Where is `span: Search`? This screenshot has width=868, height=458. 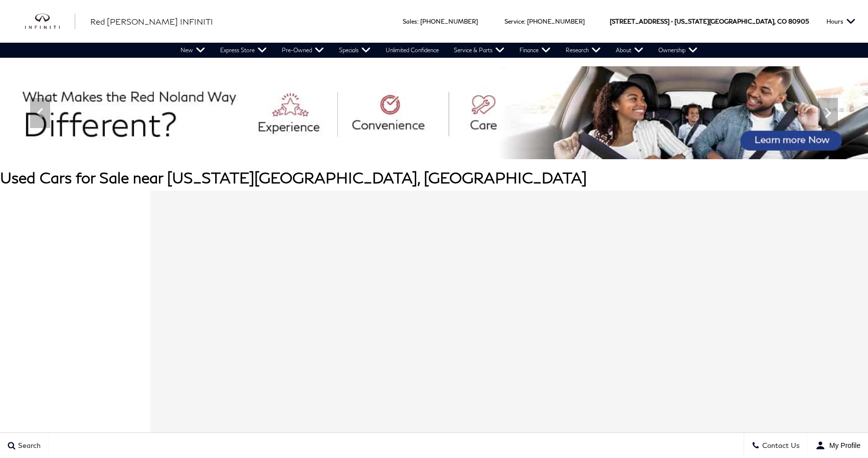
span: Search is located at coordinates (28, 446).